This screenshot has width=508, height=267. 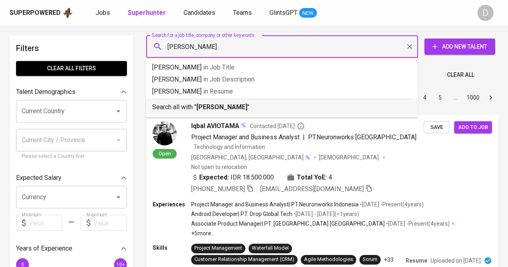 What do you see at coordinates (417, 261) in the screenshot?
I see `p: Resume` at bounding box center [417, 261].